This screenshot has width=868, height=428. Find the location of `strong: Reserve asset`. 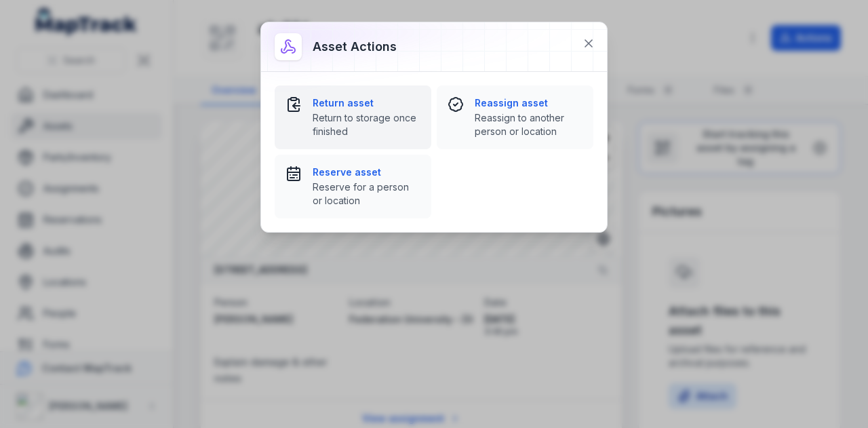

strong: Reserve asset is located at coordinates (366, 172).